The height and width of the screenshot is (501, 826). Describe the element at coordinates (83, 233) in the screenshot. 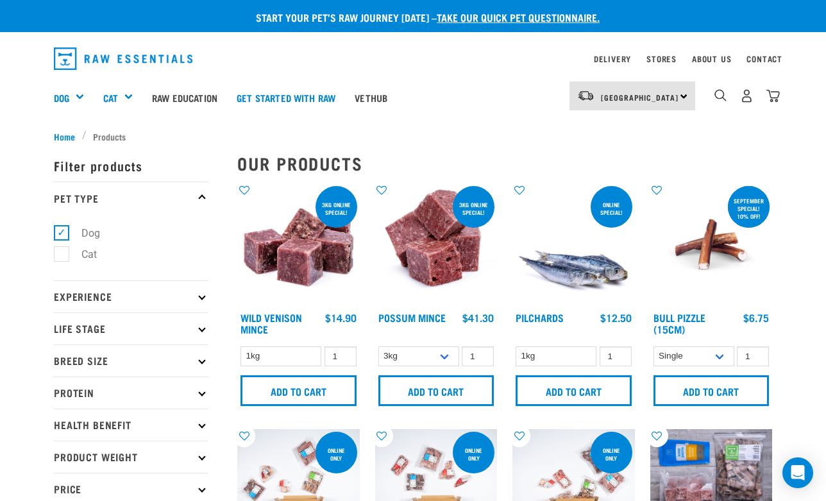

I see `label: Dog` at that location.